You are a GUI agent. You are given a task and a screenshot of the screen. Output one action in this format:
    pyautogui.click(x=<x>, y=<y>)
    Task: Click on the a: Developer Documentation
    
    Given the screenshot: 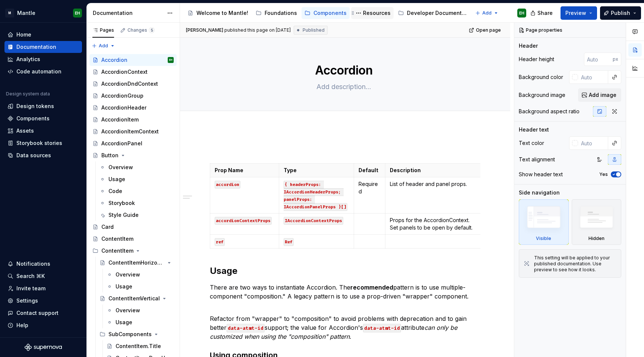 What is the action you would take?
    pyautogui.click(x=433, y=13)
    